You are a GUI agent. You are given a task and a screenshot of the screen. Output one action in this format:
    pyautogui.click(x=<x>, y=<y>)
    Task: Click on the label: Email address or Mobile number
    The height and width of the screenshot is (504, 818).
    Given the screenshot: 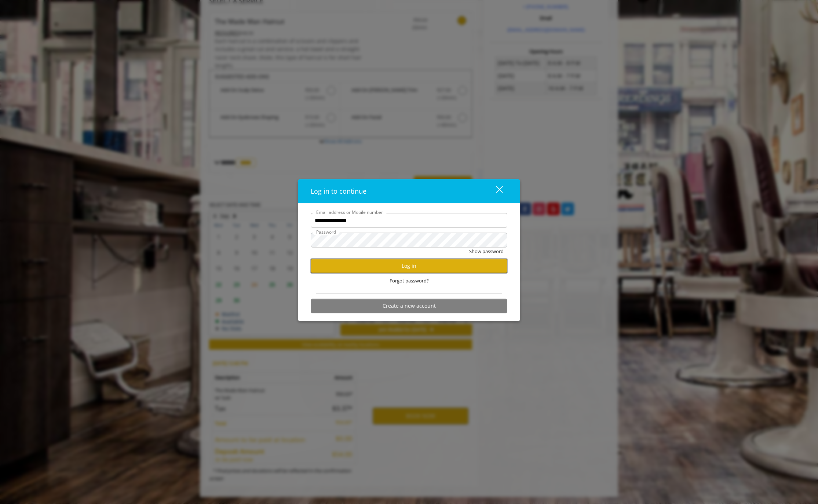 What is the action you would take?
    pyautogui.click(x=349, y=212)
    